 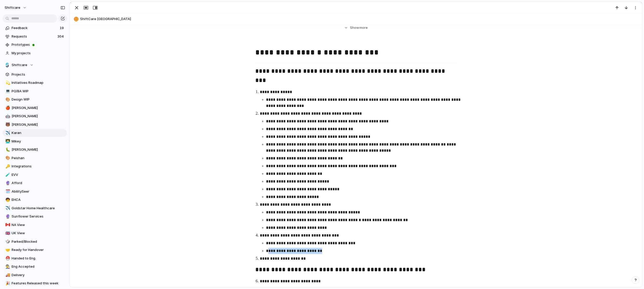 What do you see at coordinates (38, 142) in the screenshot?
I see `span: Mikey` at bounding box center [38, 142].